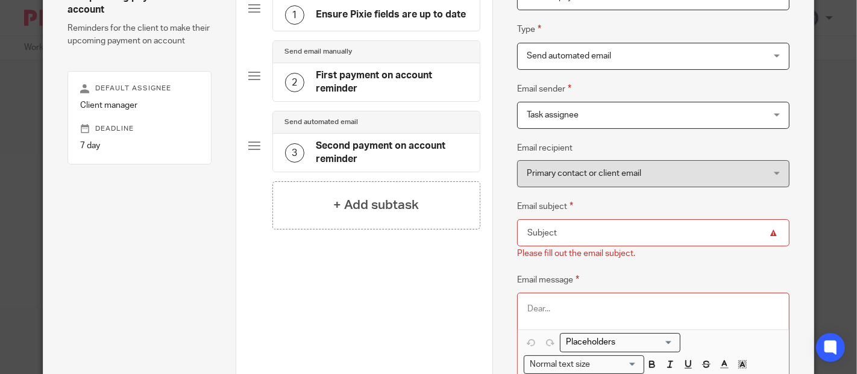 The width and height of the screenshot is (857, 374). What do you see at coordinates (652, 233) in the screenshot?
I see `input: Subject` at bounding box center [652, 233].